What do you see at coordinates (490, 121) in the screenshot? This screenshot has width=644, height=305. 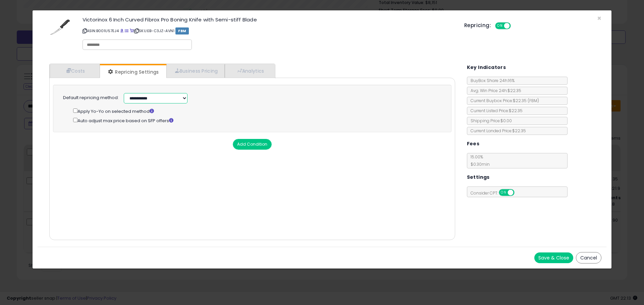 I see `span: Shipping Price: $0.00` at bounding box center [490, 121].